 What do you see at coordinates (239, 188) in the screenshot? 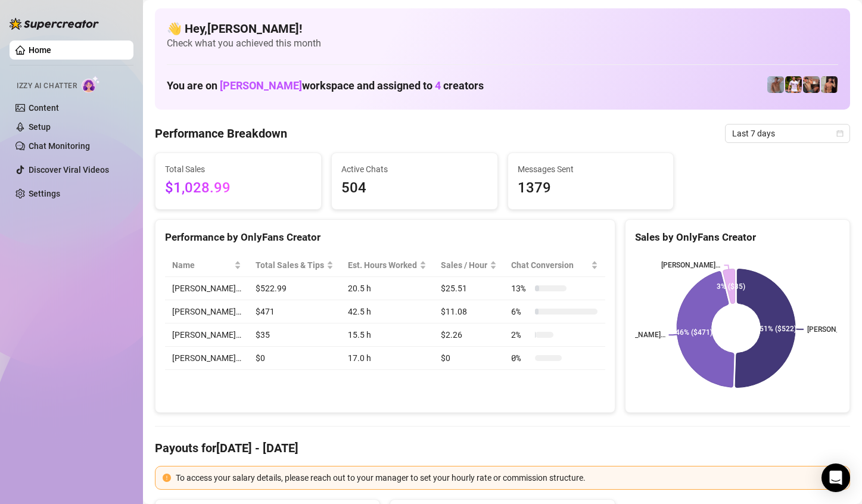
I see `span: $1,028.99` at bounding box center [239, 188].